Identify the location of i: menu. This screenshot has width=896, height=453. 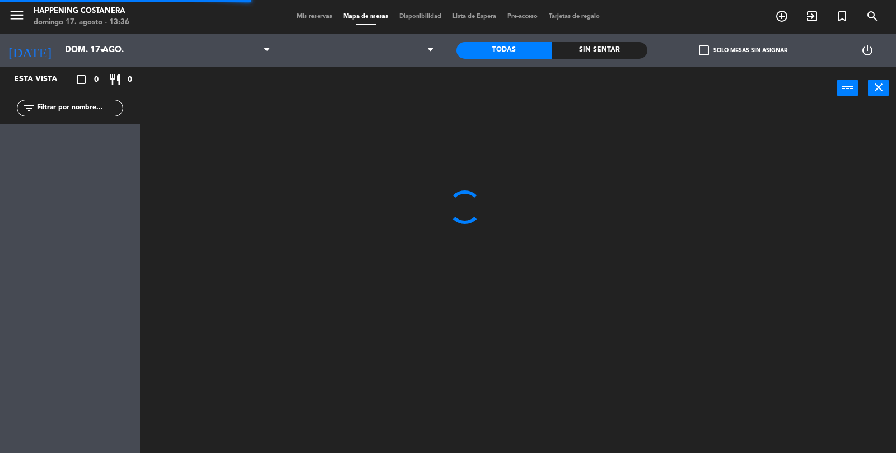
(17, 15).